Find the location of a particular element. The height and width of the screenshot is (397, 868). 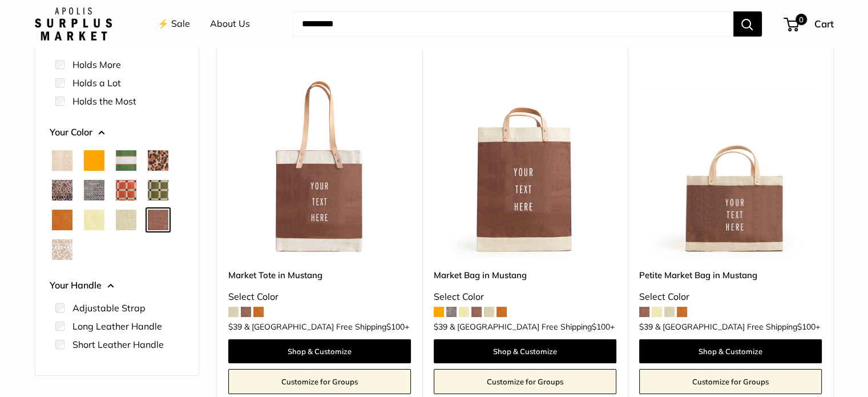

a: ⚡️ Sale is located at coordinates (173, 24).